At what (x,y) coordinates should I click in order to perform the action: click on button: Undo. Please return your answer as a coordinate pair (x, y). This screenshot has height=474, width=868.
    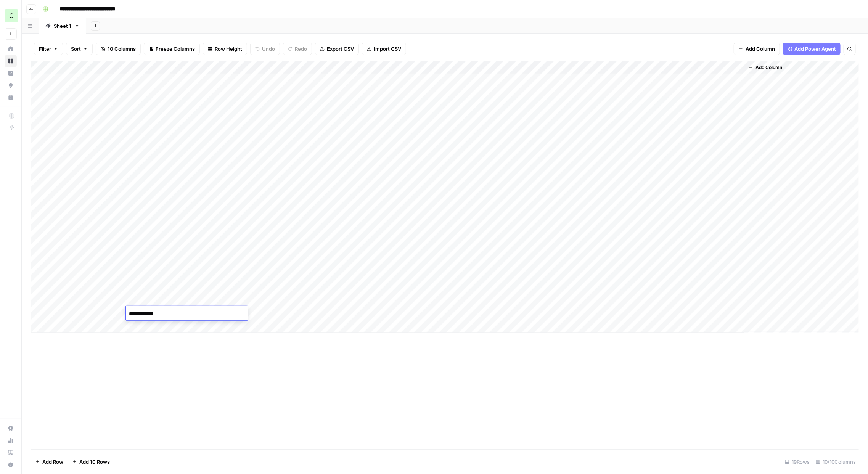
    Looking at the image, I should click on (265, 49).